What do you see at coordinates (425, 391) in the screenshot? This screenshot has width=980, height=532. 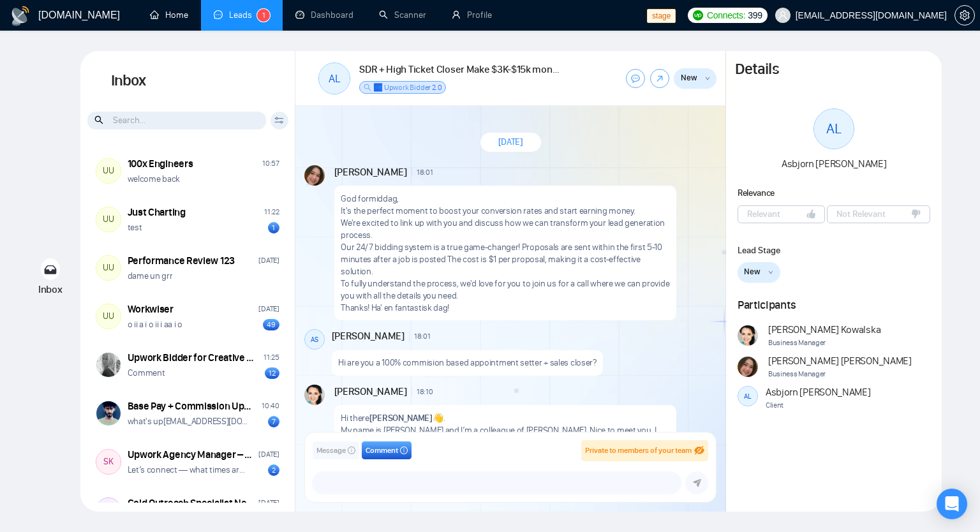 I see `span: 18:10` at bounding box center [425, 391].